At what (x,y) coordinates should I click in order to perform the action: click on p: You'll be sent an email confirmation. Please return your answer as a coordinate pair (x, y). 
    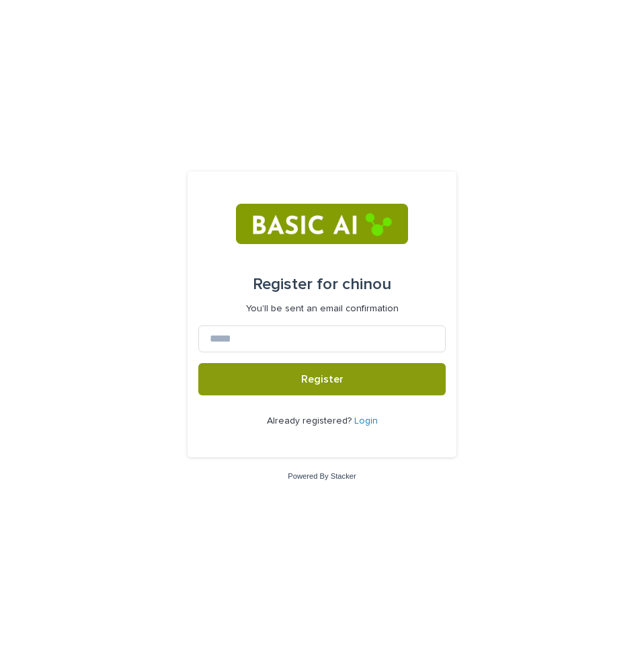
    Looking at the image, I should click on (322, 308).